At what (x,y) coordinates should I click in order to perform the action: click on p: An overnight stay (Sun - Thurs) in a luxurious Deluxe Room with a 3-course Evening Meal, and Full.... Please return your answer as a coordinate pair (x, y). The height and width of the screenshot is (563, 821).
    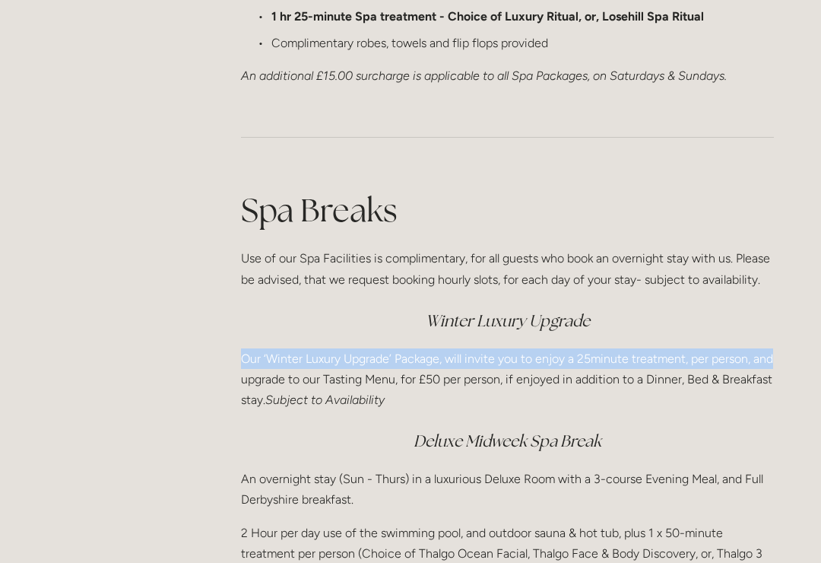
    Looking at the image, I should click on (507, 489).